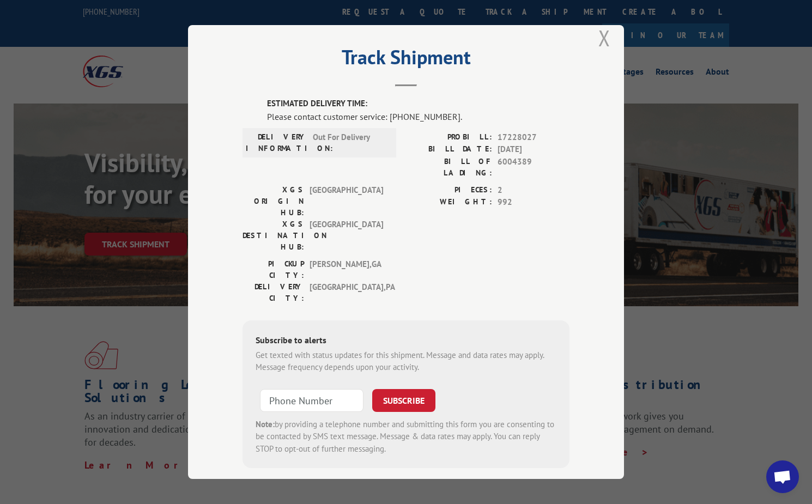  I want to click on div: Subscribe to alerts, so click(406, 341).